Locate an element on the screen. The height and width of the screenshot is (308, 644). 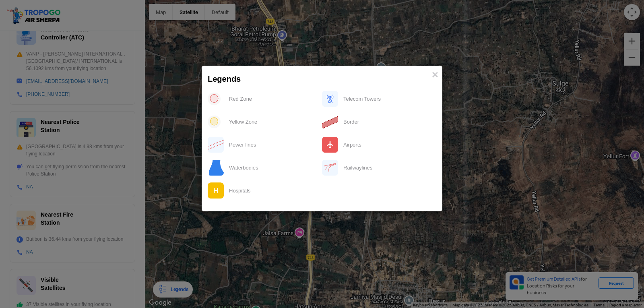
img: ic_Railwaylines.svg is located at coordinates (330, 167).